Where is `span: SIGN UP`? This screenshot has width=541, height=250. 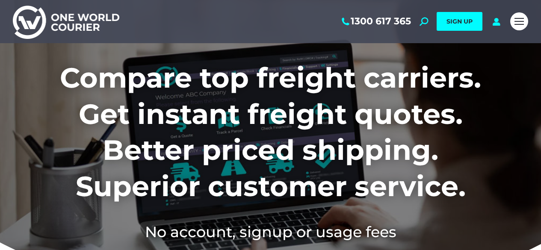
span: SIGN UP is located at coordinates (459, 21).